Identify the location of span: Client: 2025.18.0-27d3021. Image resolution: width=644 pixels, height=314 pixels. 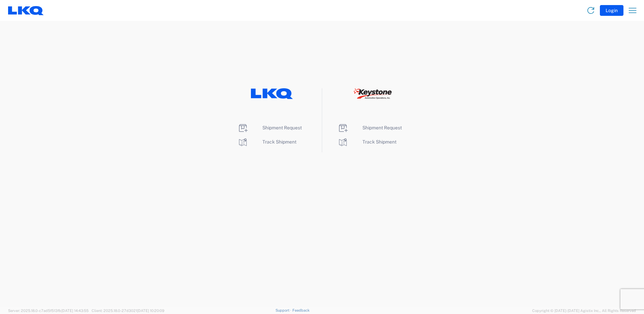
(128, 310).